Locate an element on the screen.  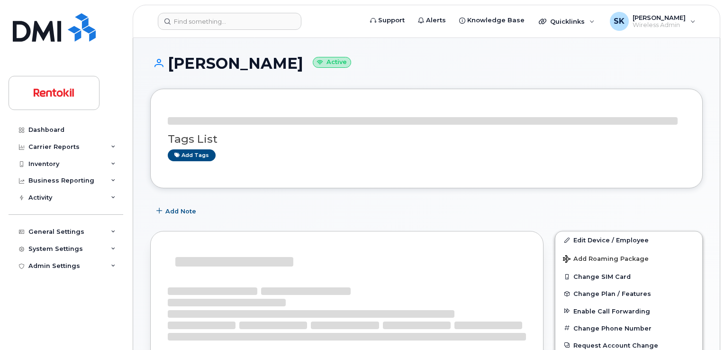
small: Active is located at coordinates (332, 62).